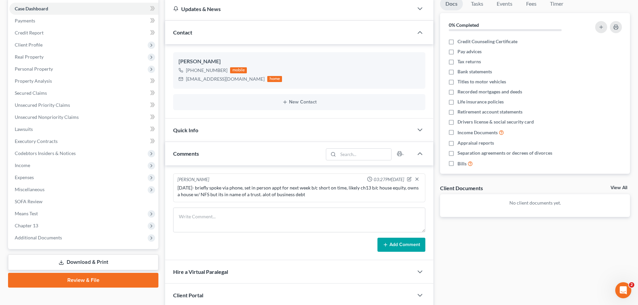 The image size is (638, 305). Describe the element at coordinates (186, 153) in the screenshot. I see `span: Comments` at that location.